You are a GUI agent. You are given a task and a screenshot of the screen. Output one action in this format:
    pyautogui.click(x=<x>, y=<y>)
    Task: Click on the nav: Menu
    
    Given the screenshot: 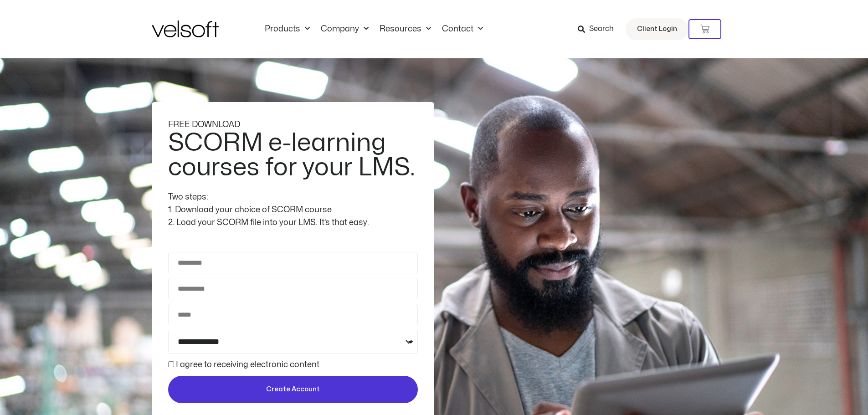 What is the action you would take?
    pyautogui.click(x=373, y=29)
    